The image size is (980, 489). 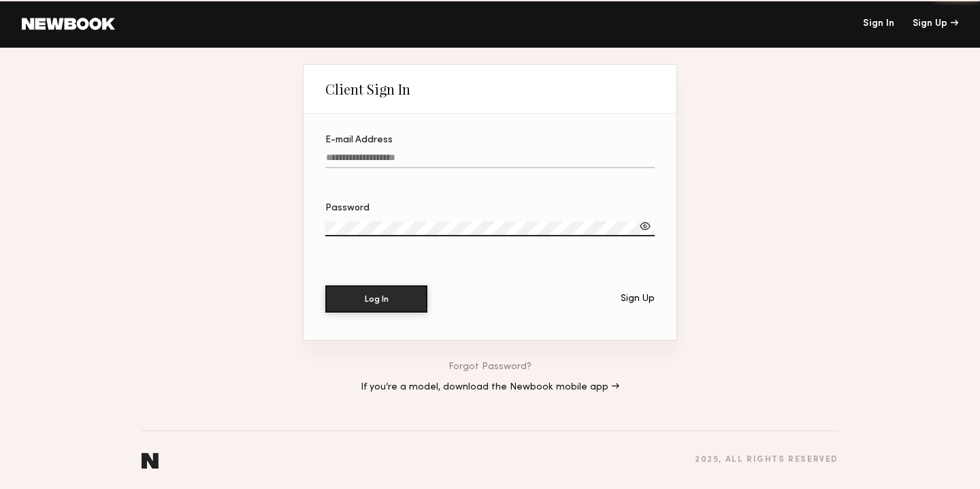 What do you see at coordinates (879, 24) in the screenshot?
I see `a: Sign In` at bounding box center [879, 24].